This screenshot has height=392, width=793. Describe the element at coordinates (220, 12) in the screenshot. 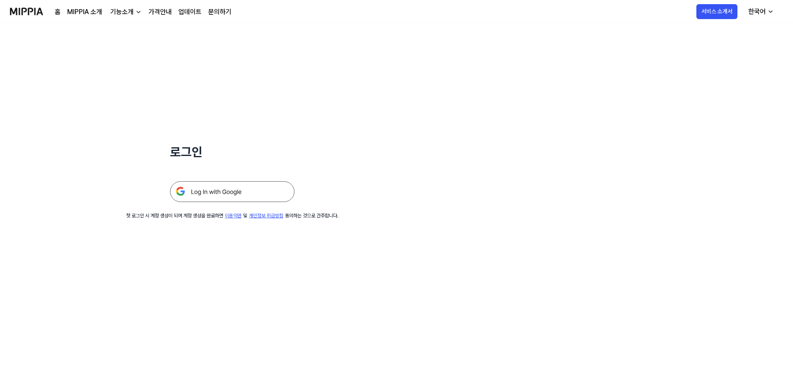

I see `a: 문의하기` at that location.